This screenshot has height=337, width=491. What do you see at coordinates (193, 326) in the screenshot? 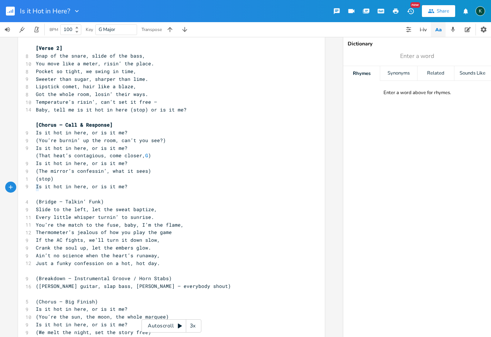
I see `div: 3x` at bounding box center [193, 326].